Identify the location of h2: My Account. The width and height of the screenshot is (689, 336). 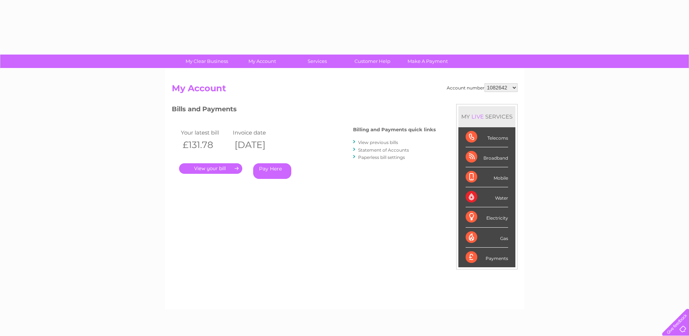
(345, 90).